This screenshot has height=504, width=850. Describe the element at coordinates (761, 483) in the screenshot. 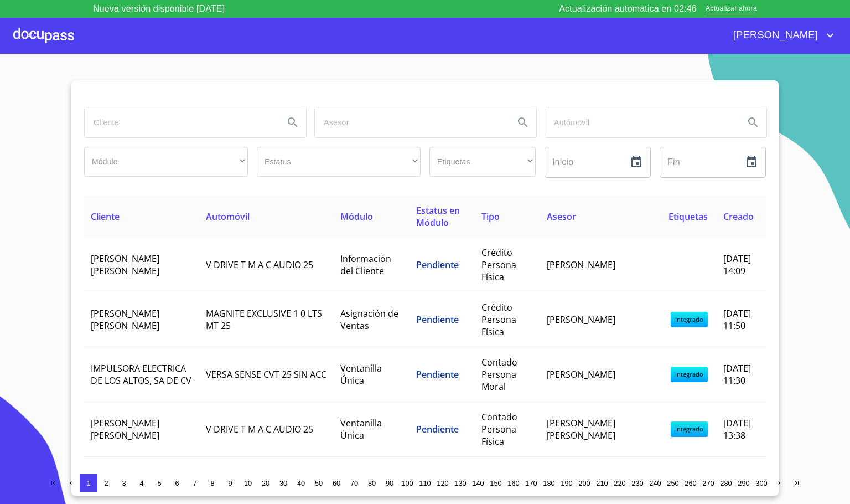

I see `span: 300` at that location.